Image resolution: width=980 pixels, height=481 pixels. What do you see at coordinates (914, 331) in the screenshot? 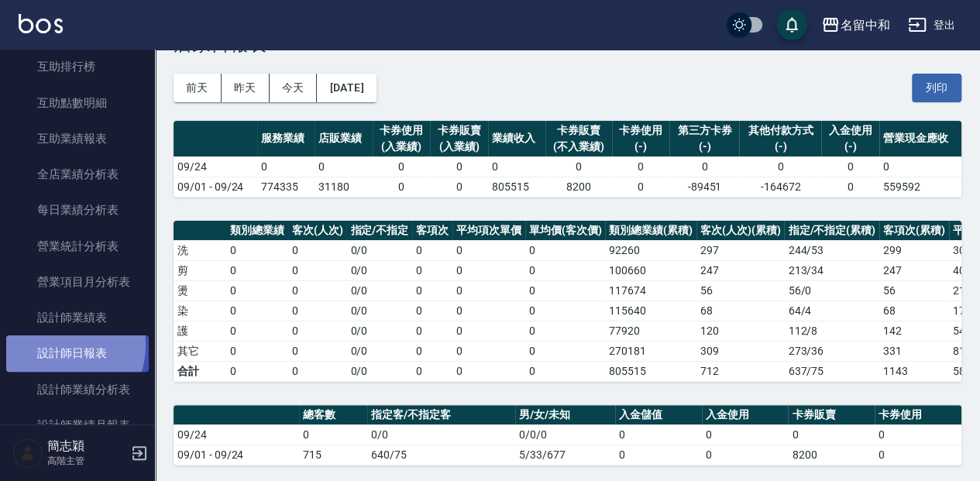
I see `td: 142` at bounding box center [914, 331].